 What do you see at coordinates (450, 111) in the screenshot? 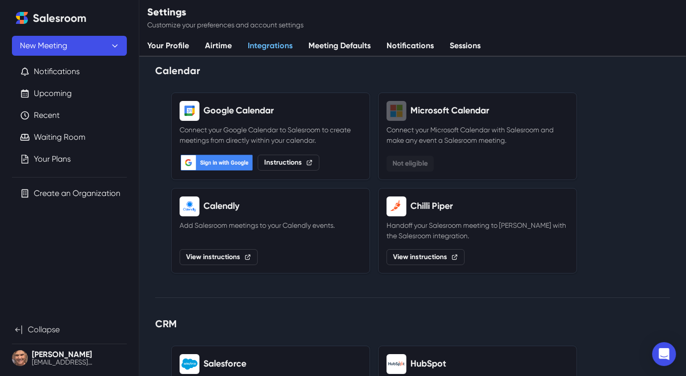
I see `h2: Microsoft Calendar` at bounding box center [450, 111].